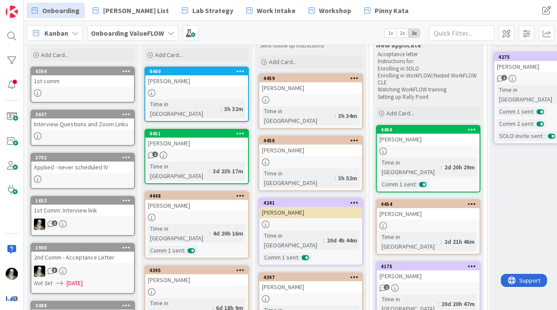 This screenshot has width=557, height=310. What do you see at coordinates (56, 33) in the screenshot?
I see `span: Kanban` at bounding box center [56, 33].